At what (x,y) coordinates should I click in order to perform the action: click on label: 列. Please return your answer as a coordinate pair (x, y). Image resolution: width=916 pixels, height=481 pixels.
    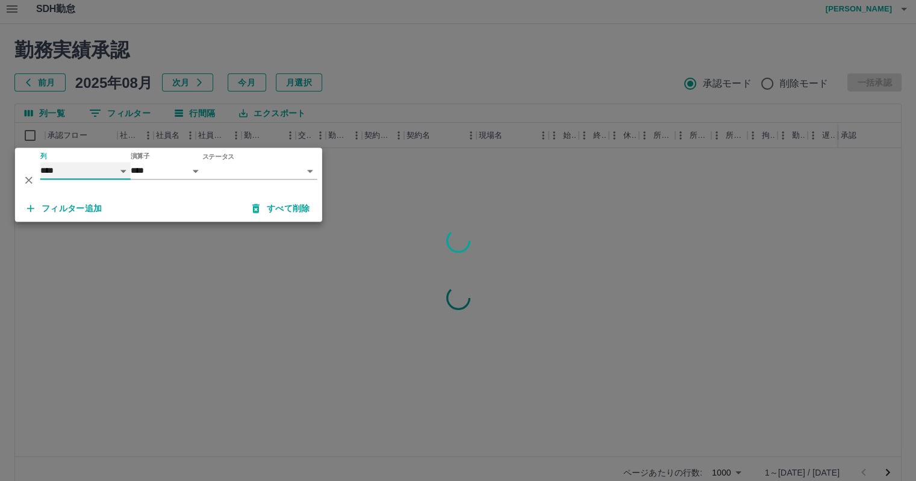
    Looking at the image, I should click on (43, 156).